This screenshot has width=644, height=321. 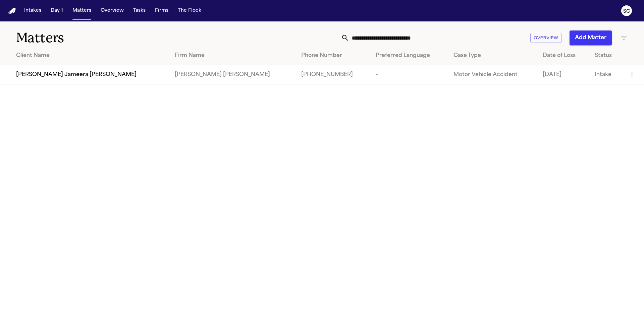 What do you see at coordinates (493, 75) in the screenshot?
I see `td: Motor Vehicle Accident` at bounding box center [493, 75].